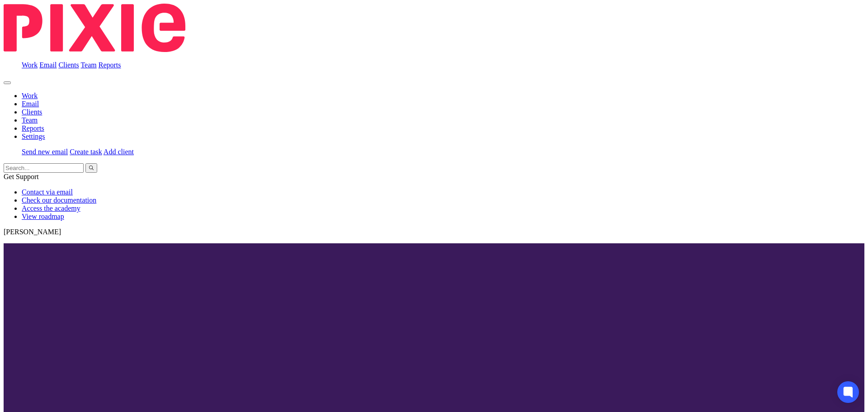  Describe the element at coordinates (51, 208) in the screenshot. I see `a: Access the academy` at that location.